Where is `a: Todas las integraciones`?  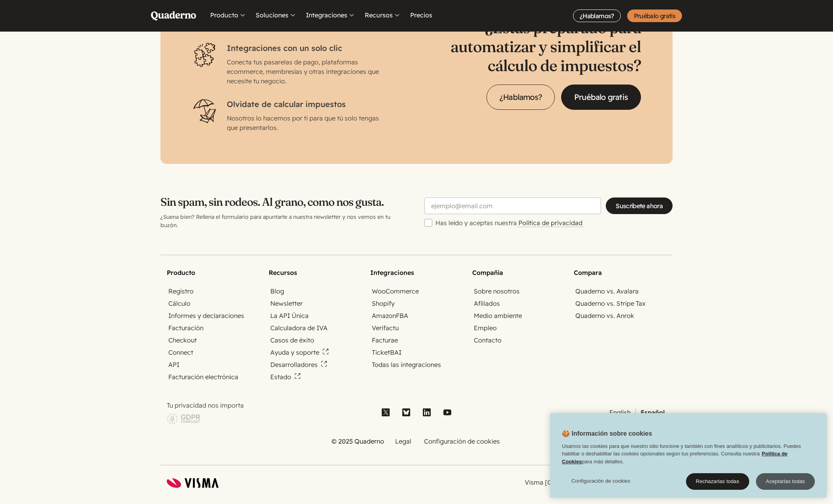
a: Todas las integraciones is located at coordinates (406, 365).